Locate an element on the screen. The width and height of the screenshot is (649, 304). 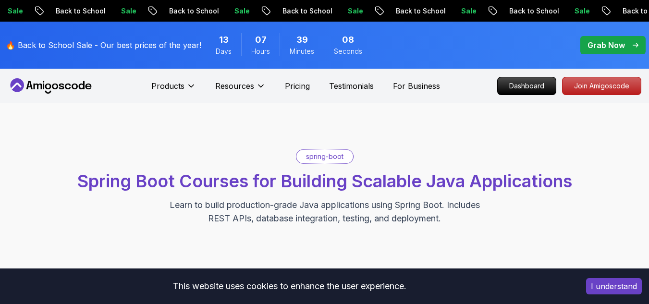
p: Pricing is located at coordinates (298, 86).